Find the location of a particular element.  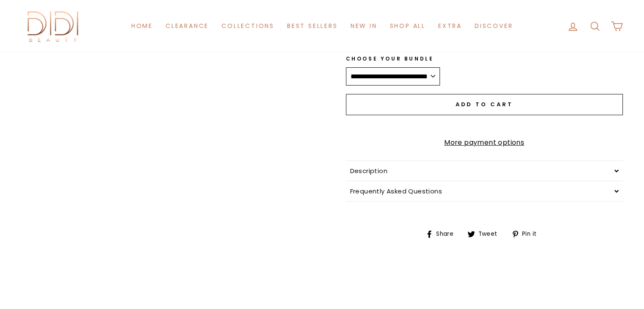

span: Add to cart is located at coordinates (485, 104).